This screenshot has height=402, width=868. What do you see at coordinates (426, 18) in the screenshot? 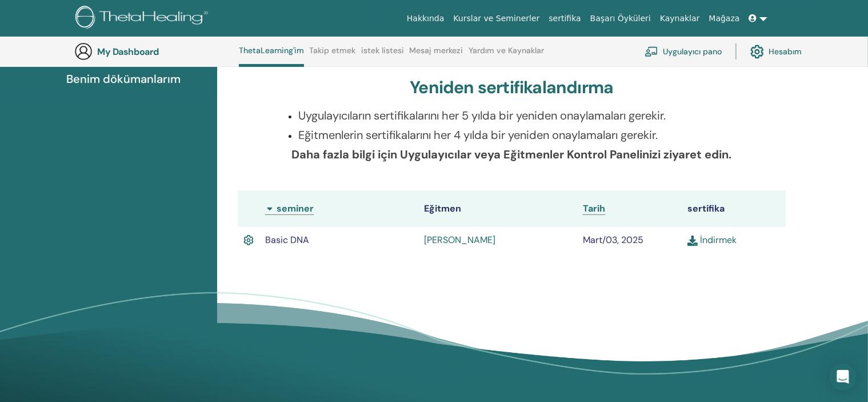
I see `a: Hakkında` at bounding box center [426, 18].